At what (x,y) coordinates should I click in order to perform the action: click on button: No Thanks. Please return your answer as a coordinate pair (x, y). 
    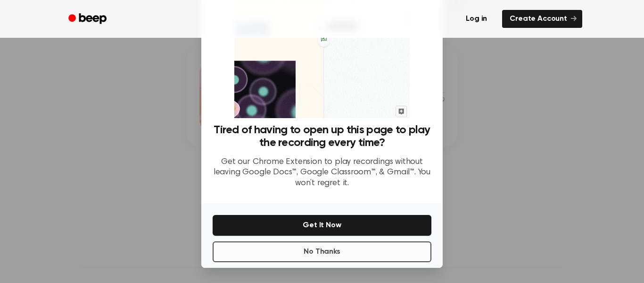
    Looking at the image, I should click on (322, 251).